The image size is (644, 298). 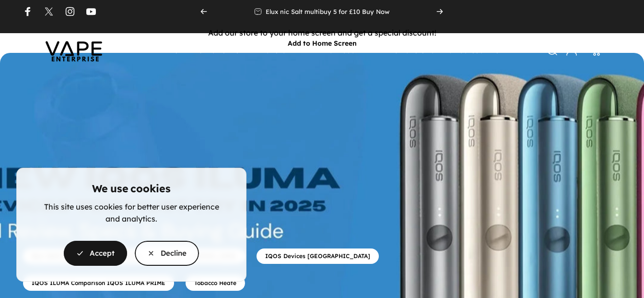 What do you see at coordinates (95, 253) in the screenshot?
I see `button: Accept` at bounding box center [95, 253].